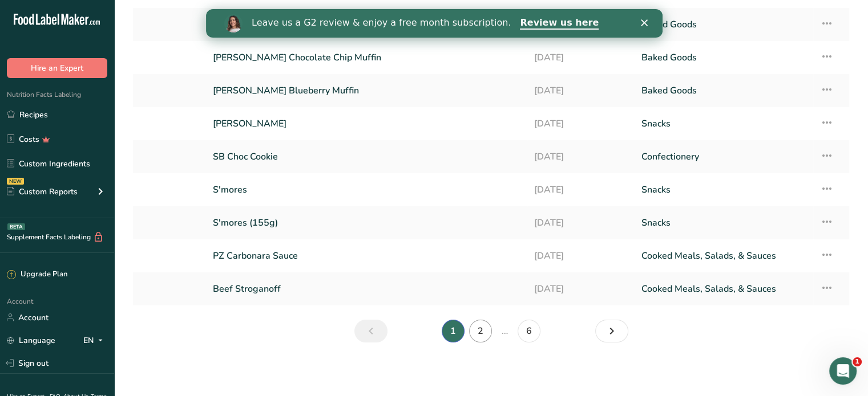  What do you see at coordinates (15, 182) in the screenshot?
I see `div: NEW` at bounding box center [15, 182].